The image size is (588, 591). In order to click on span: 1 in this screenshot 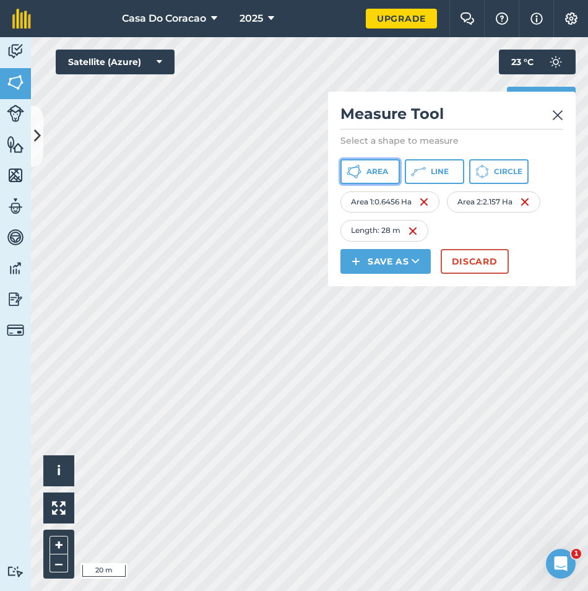, I will do `click(576, 553)`.